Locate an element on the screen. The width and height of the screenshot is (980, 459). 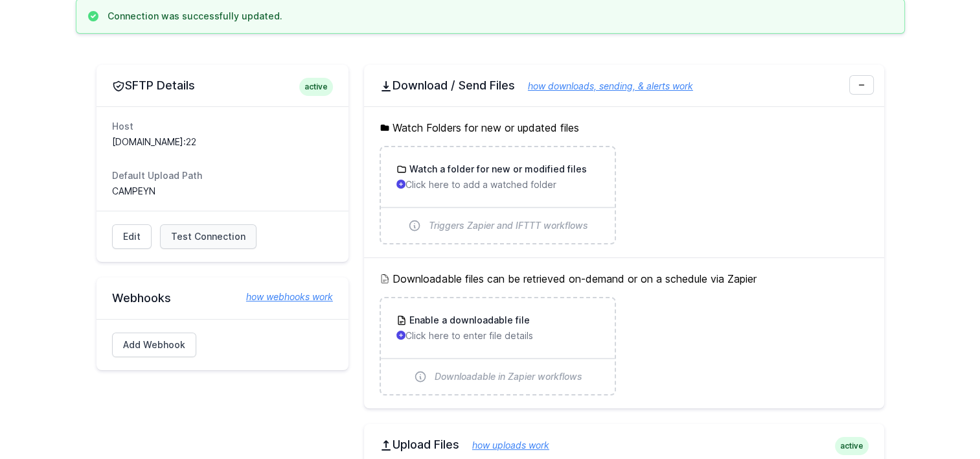
a: Watch a folder for new or modified files Click here to add a watched folder Triggers Zapier and I... is located at coordinates (497, 195).